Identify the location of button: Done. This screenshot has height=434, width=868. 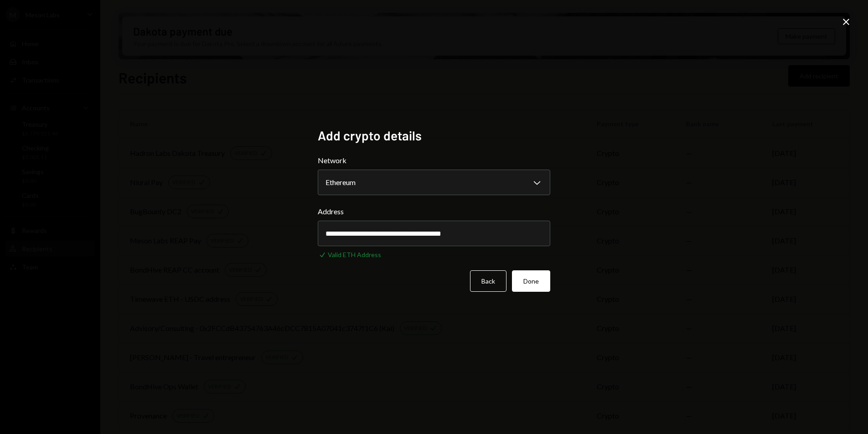
(531, 281).